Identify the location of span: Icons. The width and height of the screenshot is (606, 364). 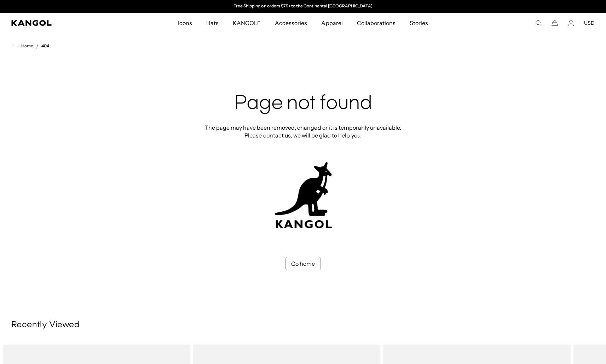
(185, 23).